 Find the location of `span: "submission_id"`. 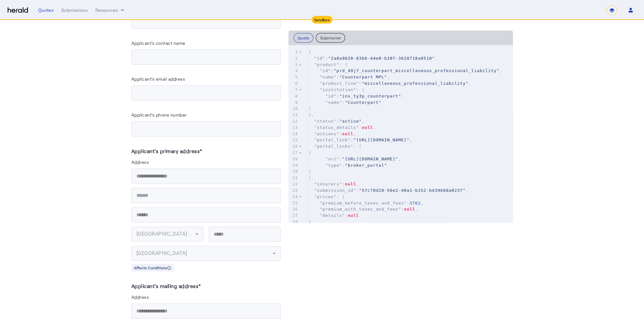

span: "submission_id" is located at coordinates (335, 190).